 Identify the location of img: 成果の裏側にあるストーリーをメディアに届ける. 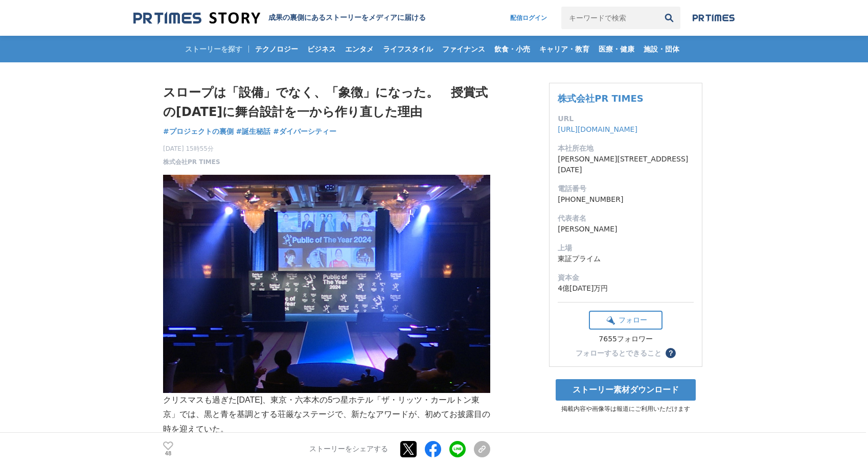
(197, 18).